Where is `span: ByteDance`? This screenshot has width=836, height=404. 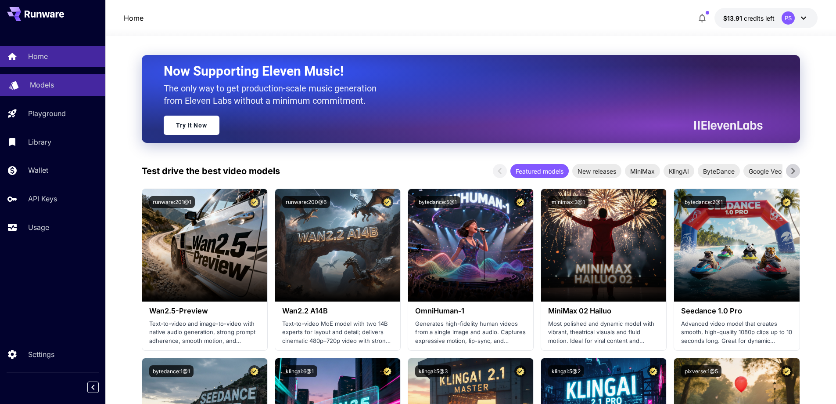 span: ByteDance is located at coordinates (719, 171).